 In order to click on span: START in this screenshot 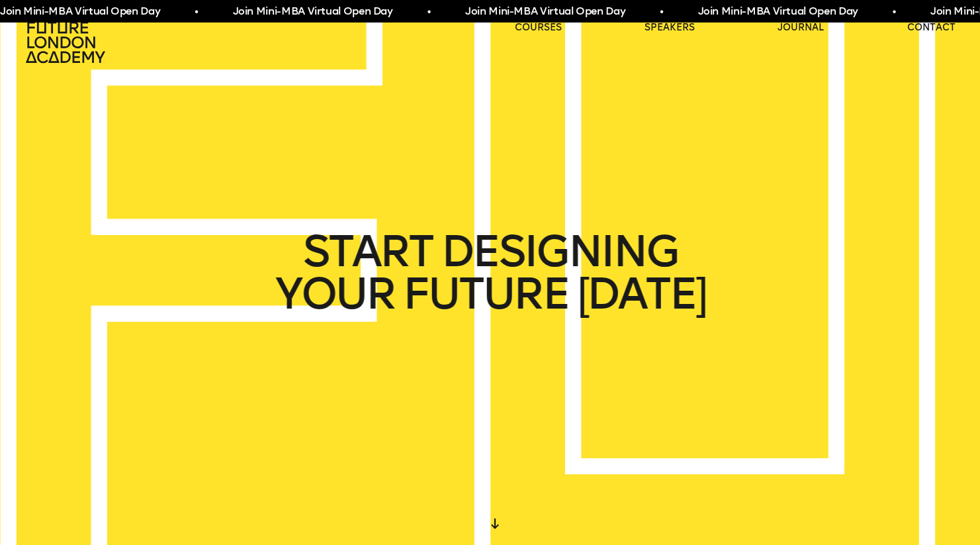, I will do `click(368, 252)`.